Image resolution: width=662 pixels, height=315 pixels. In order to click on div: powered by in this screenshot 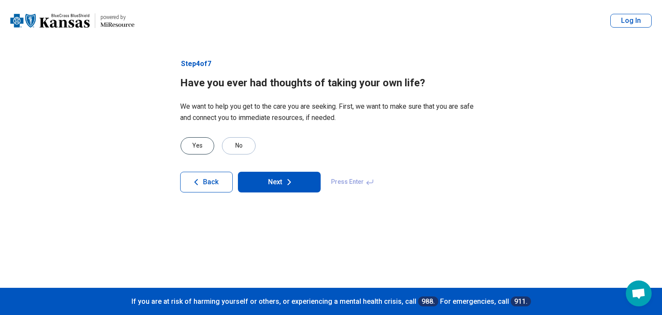, I will do `click(117, 17)`.